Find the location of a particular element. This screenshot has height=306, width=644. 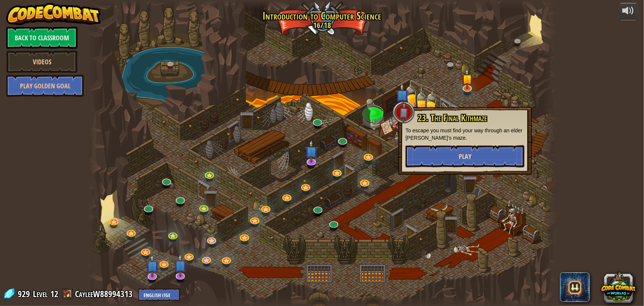

a: CayleeW88994313 is located at coordinates (105, 293).